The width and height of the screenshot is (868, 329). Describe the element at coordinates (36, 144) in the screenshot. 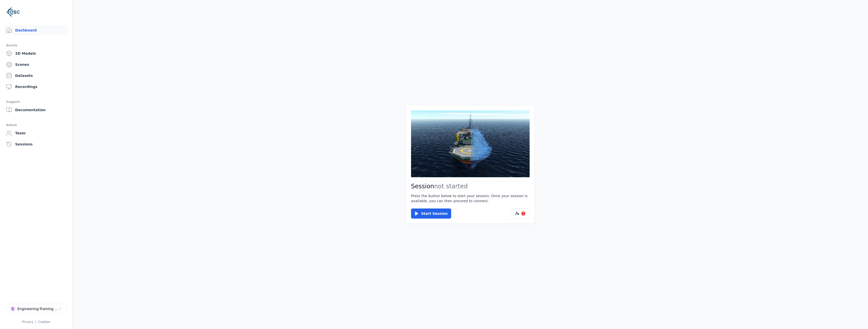

I see `a: Sessions` at that location.